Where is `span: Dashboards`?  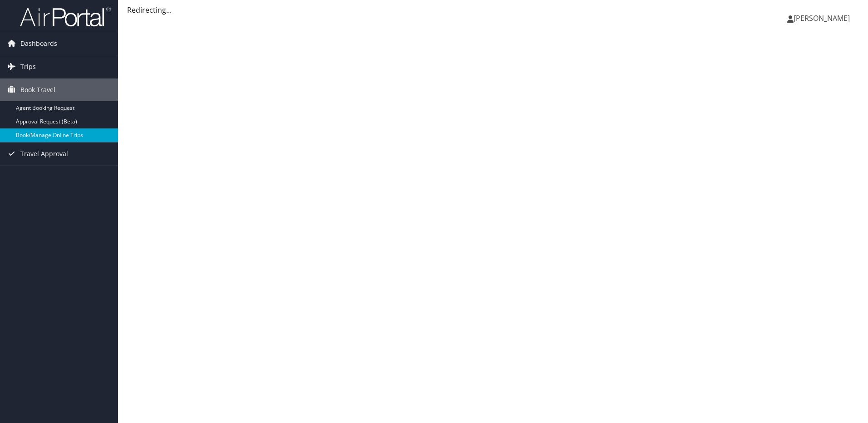 span: Dashboards is located at coordinates (39, 43).